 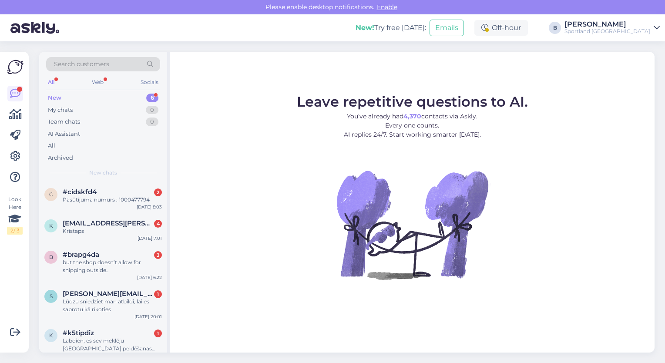 What do you see at coordinates (365, 27) in the screenshot?
I see `b: New!` at bounding box center [365, 27].